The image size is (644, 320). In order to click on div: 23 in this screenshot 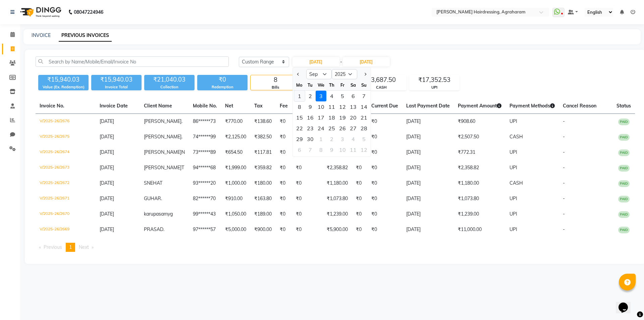, I will do `click(310, 128)`.